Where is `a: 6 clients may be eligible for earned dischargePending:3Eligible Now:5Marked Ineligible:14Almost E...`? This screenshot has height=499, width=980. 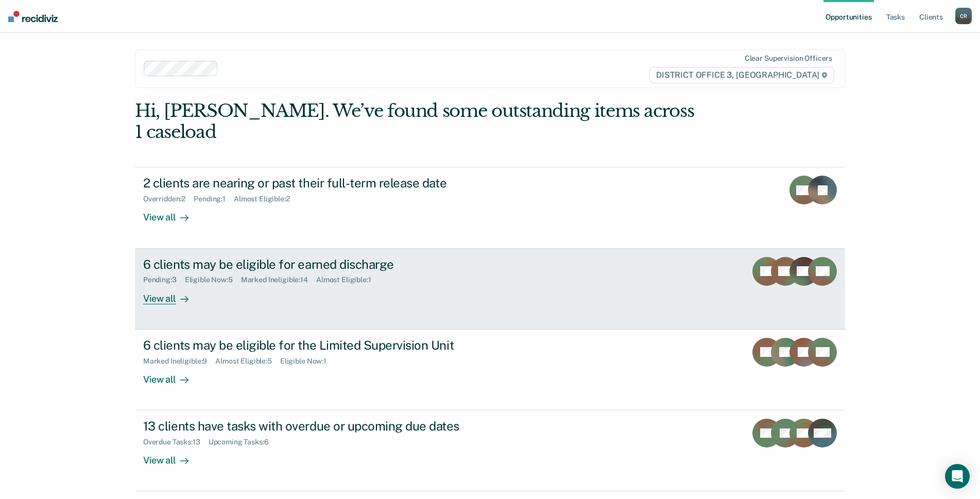 a: 6 clients may be eligible for earned dischargePending:3Eligible Now:5Marked Ineligible:14Almost E... is located at coordinates (490, 289).